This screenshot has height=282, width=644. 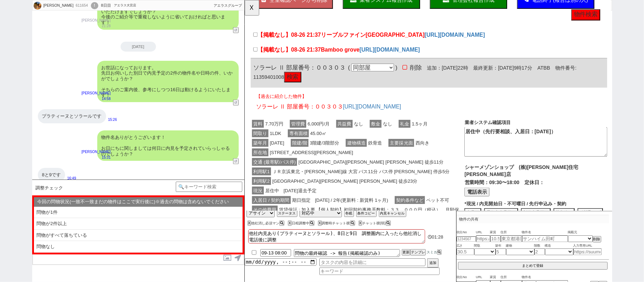 What do you see at coordinates (466, 238) in the screenshot?
I see `input: 1234567` at bounding box center [466, 238].